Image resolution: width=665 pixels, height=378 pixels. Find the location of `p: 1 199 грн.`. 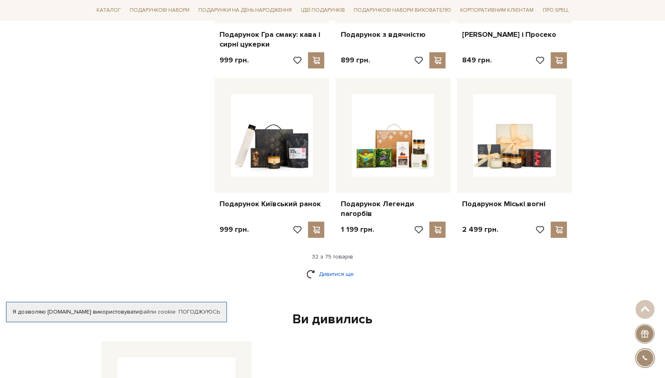

p: 1 199 грн. is located at coordinates (357, 229).